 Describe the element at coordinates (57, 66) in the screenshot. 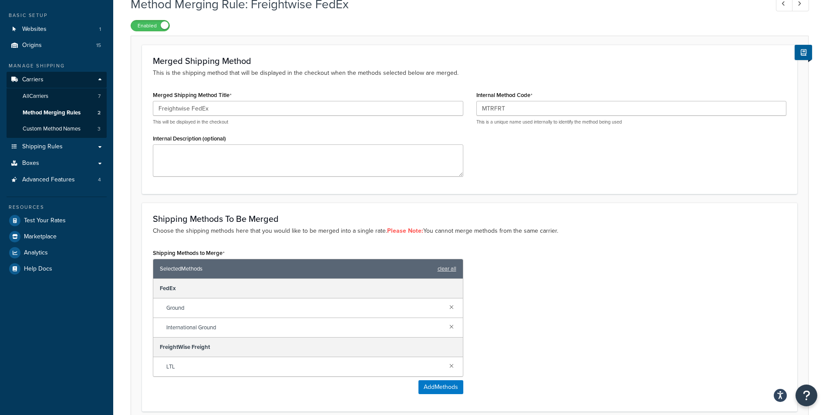

I see `div: Manage Shipping` at that location.